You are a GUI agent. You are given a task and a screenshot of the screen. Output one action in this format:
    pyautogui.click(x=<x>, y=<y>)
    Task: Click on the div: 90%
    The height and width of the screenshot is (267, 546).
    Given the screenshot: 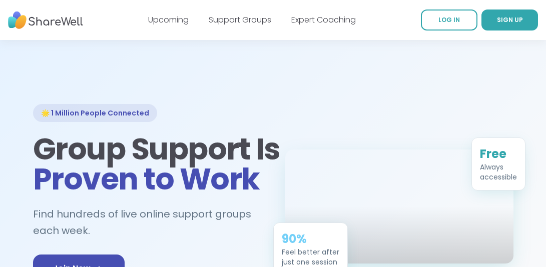 What is the action you would take?
    pyautogui.click(x=310, y=239)
    